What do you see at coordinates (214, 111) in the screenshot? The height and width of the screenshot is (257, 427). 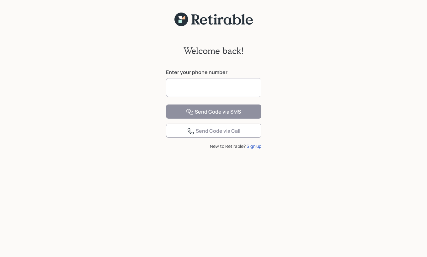 I see `button: Send Code via SMS` at bounding box center [214, 111].